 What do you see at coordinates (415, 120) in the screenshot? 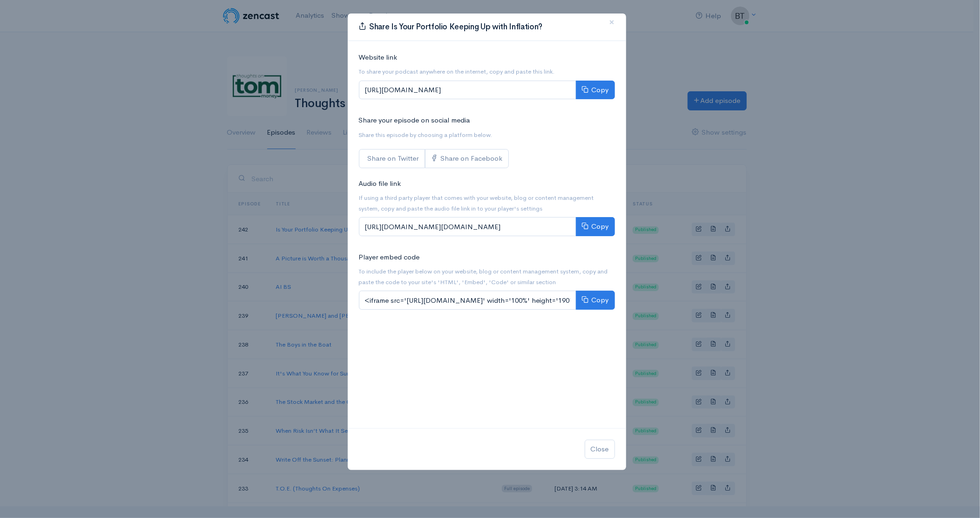
I see `label: Share your episode on social media` at bounding box center [415, 120].